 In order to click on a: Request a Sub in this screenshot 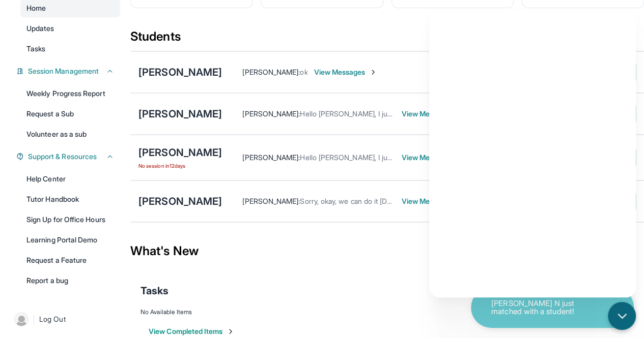, I will do `click(70, 114)`.